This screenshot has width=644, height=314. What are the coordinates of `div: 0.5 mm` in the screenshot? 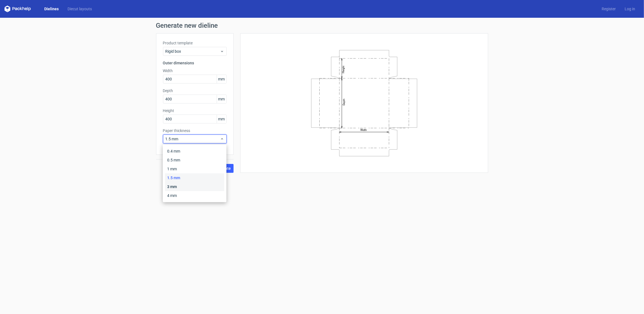 It's located at (194, 160).